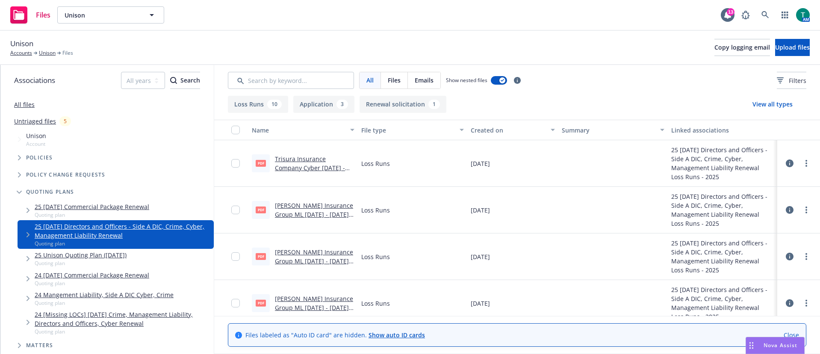  Describe the element at coordinates (508, 130) in the screenshot. I see `div: Created on` at that location.